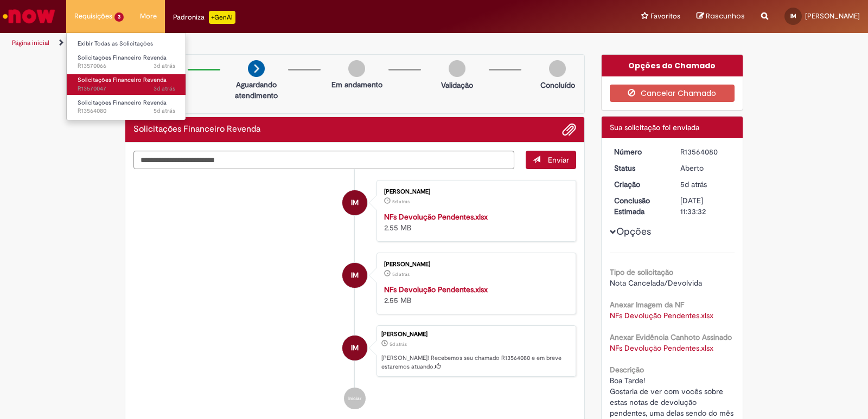  I want to click on a: Página inicial, so click(31, 43).